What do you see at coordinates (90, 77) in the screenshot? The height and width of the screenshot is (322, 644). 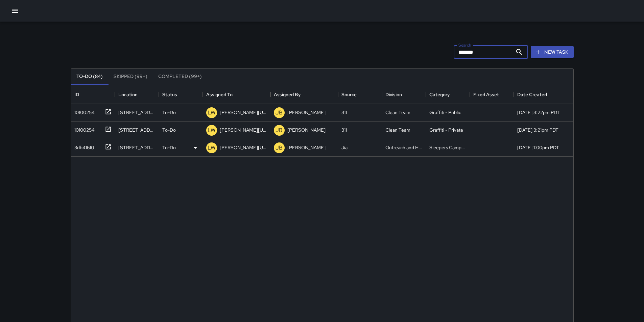 I see `button: To-Do (84)` at bounding box center [90, 77].